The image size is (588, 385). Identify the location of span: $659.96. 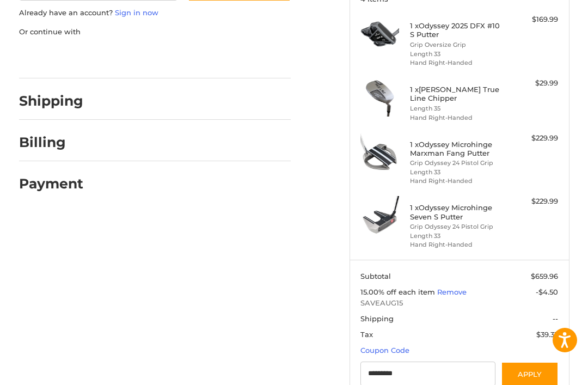
(545, 276).